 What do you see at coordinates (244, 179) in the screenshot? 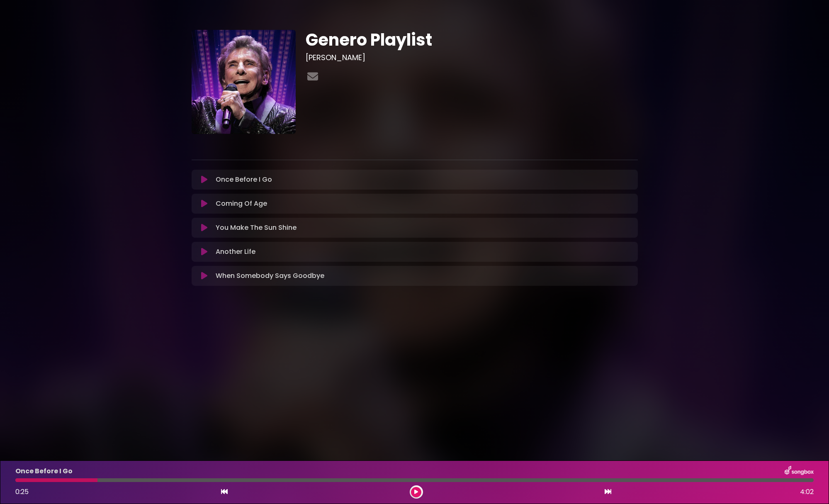
I see `p: Once Before I Go` at bounding box center [244, 179].